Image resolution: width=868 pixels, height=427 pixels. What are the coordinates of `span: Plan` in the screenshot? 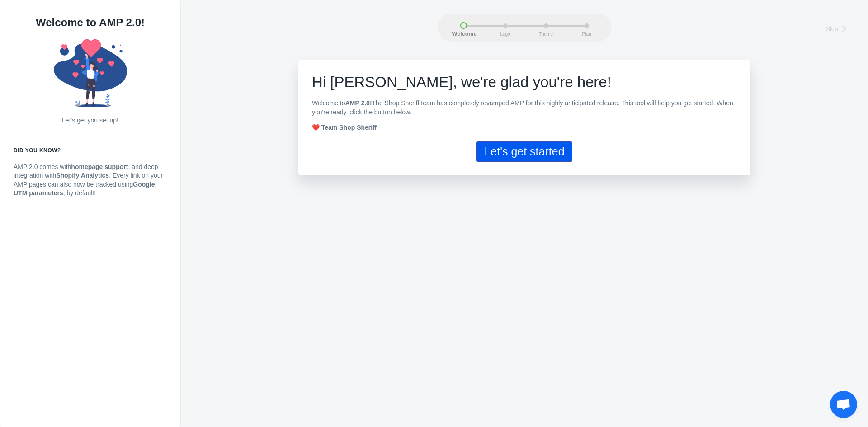 It's located at (587, 34).